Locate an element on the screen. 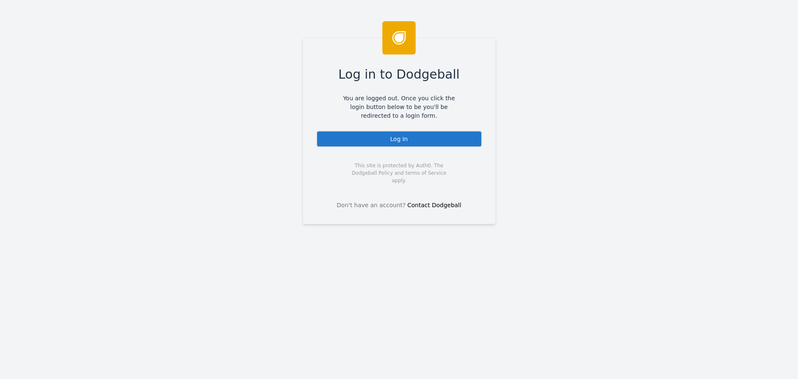 The image size is (798, 379). span: This site is protected by Auth0. The Dodgeball Policy and terms of Service apply. is located at coordinates (399, 173).